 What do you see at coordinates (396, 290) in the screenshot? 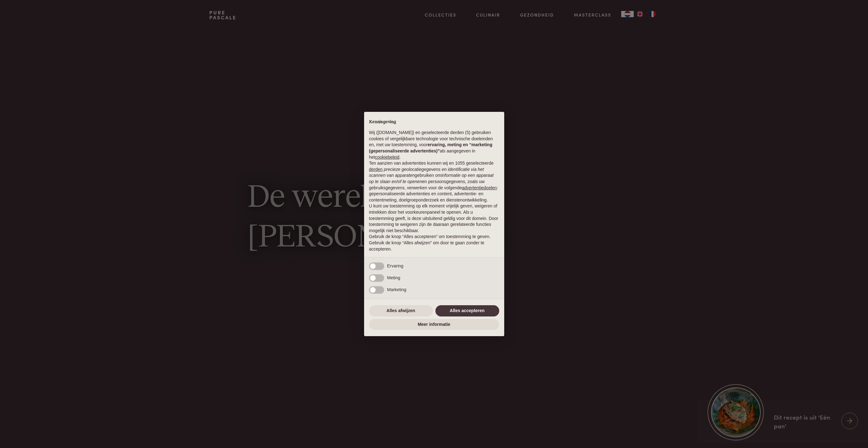
I see `span: Marketing` at bounding box center [396, 290].